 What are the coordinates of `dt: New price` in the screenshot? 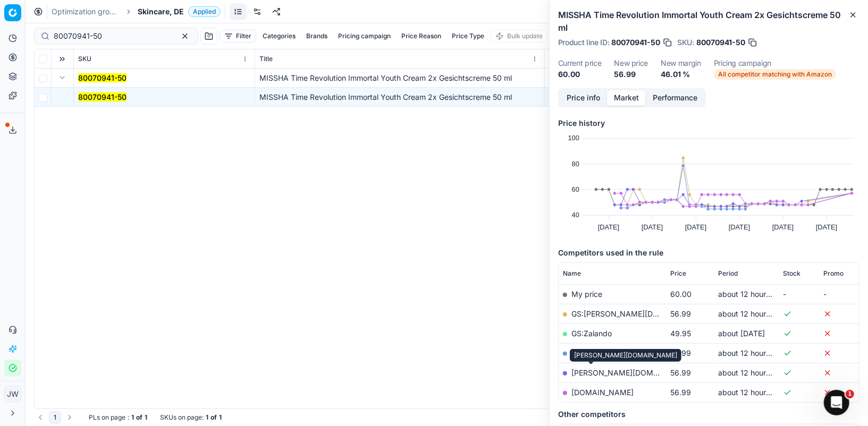 It's located at (631, 63).